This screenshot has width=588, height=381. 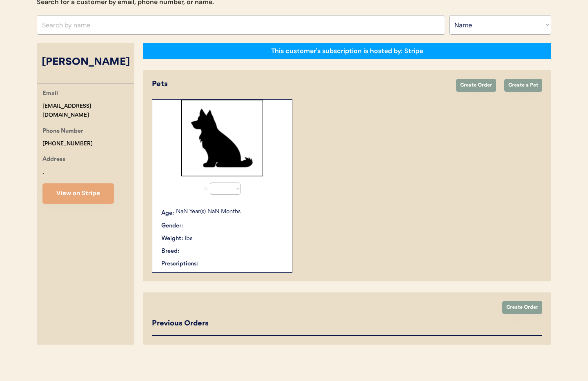 What do you see at coordinates (172, 226) in the screenshot?
I see `div: Gender:` at bounding box center [172, 226].